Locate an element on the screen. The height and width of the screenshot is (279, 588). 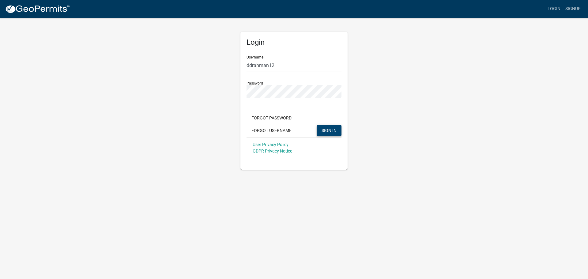
a: User Privacy Policy is located at coordinates (271, 145).